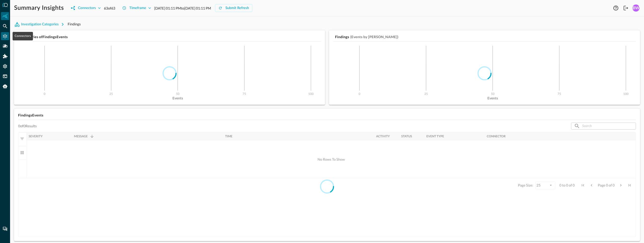 This screenshot has width=644, height=243. I want to click on div: Addons, so click(5, 56).